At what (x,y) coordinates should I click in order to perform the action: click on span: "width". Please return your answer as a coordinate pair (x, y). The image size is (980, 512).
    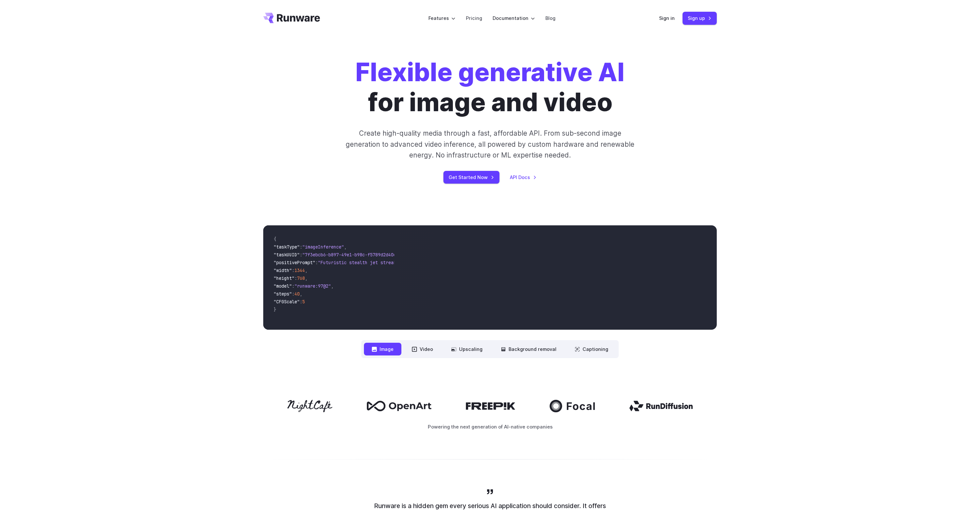
    Looking at the image, I should click on (283, 270).